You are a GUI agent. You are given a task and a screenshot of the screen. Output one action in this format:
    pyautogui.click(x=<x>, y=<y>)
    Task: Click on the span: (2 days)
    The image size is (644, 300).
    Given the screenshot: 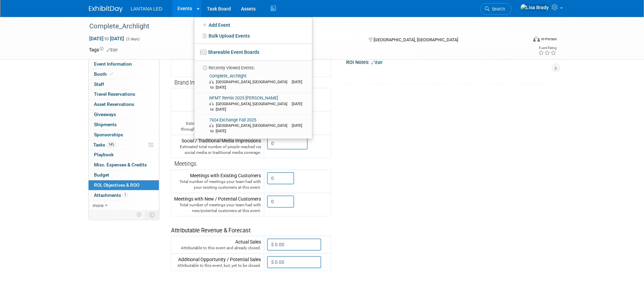 What is the action you would take?
    pyautogui.click(x=133, y=39)
    